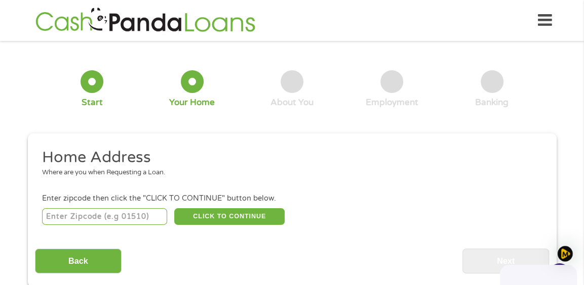 This screenshot has height=285, width=584. I want to click on img: GetLoanNow Logo, so click(145, 20).